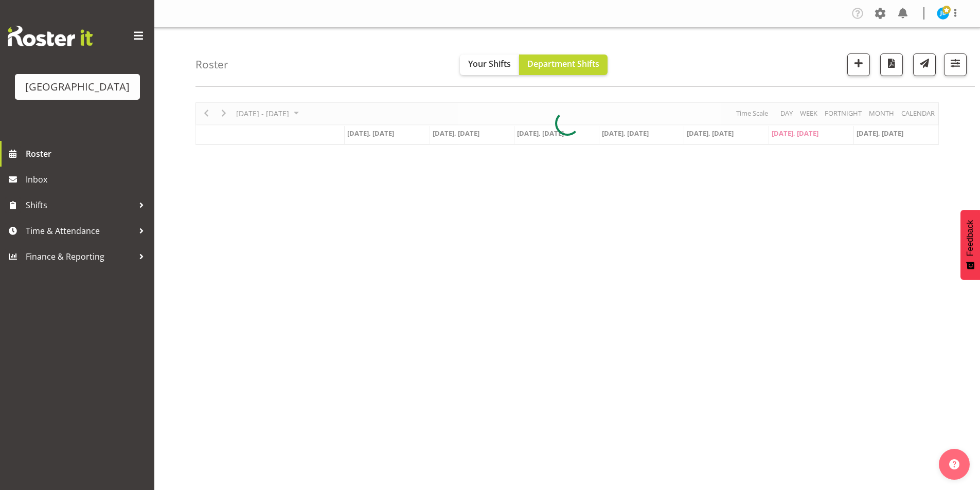 The height and width of the screenshot is (490, 980). I want to click on span: Time & Attendance, so click(80, 231).